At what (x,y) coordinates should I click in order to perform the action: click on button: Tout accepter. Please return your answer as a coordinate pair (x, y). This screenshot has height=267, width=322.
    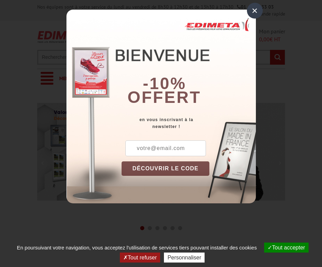
    Looking at the image, I should click on (286, 248).